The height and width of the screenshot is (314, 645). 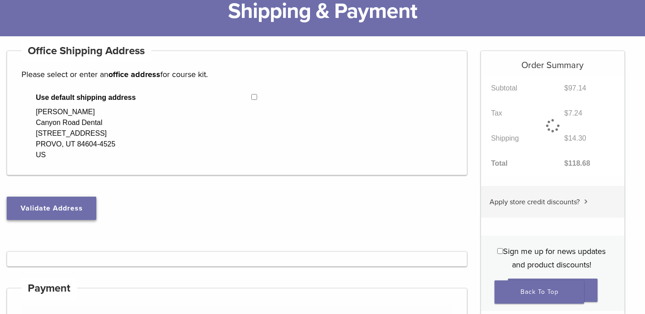 I want to click on p: Please select or enter an for course kit., so click(x=237, y=74).